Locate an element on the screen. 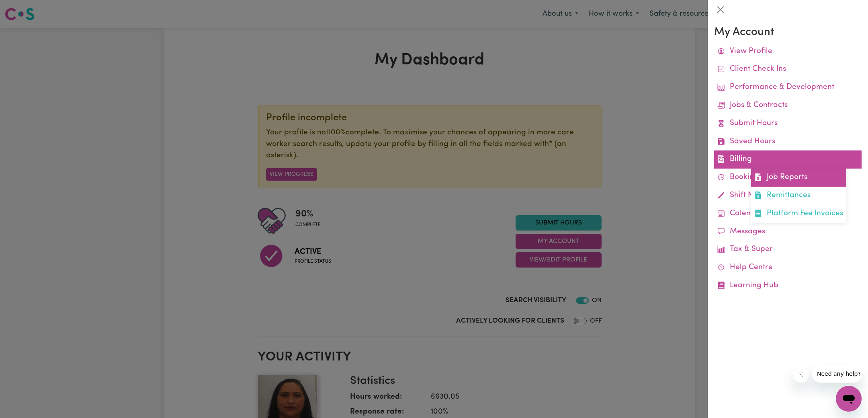 The image size is (868, 418). a: Performance & Development is located at coordinates (787, 87).